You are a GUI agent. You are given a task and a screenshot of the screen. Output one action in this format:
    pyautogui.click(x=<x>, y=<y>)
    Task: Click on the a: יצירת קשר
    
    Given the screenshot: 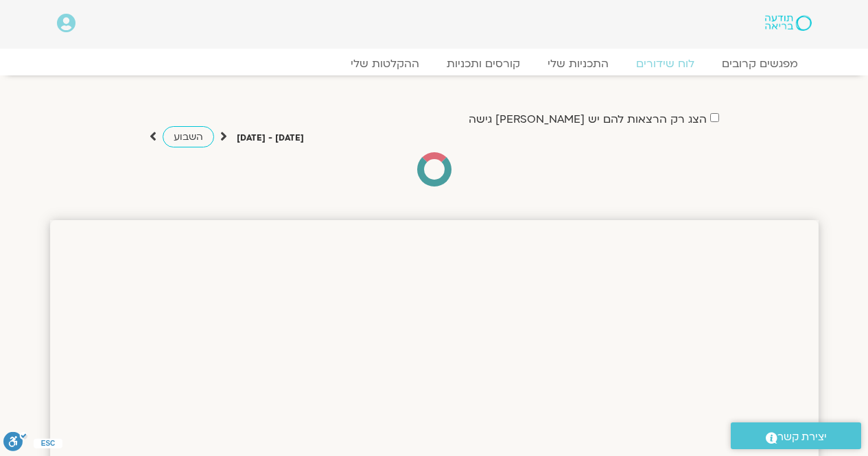 What is the action you would take?
    pyautogui.click(x=796, y=436)
    